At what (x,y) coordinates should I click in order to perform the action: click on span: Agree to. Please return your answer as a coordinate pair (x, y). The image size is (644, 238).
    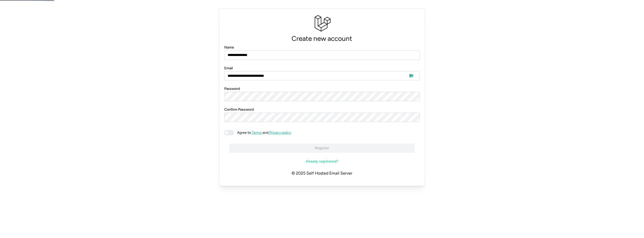
    Looking at the image, I should click on (244, 133).